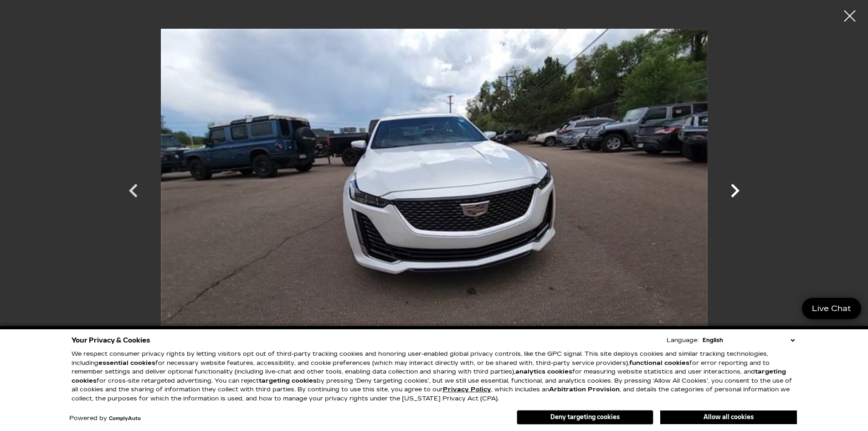  Describe the element at coordinates (543, 372) in the screenshot. I see `strong: analytics cookies` at that location.